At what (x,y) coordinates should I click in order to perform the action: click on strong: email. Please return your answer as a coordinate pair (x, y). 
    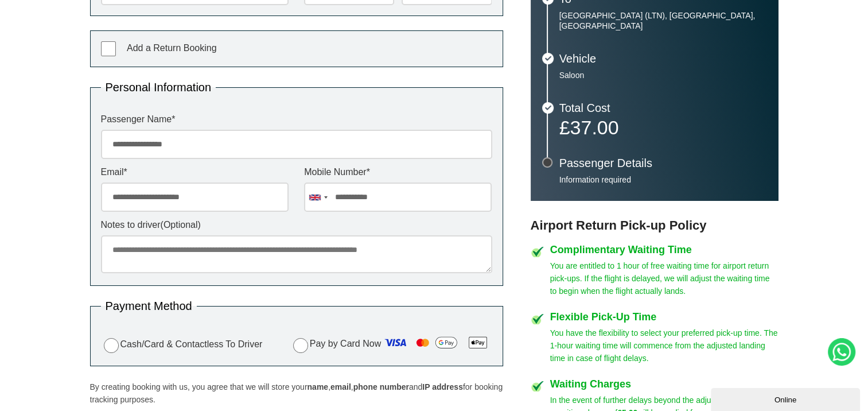
    Looking at the image, I should click on (340, 387).